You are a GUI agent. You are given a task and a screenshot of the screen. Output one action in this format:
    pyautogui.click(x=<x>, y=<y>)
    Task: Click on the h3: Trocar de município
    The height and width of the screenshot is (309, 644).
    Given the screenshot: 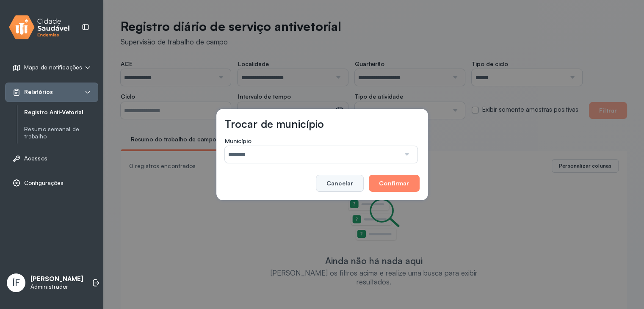 What is the action you would take?
    pyautogui.click(x=274, y=124)
    